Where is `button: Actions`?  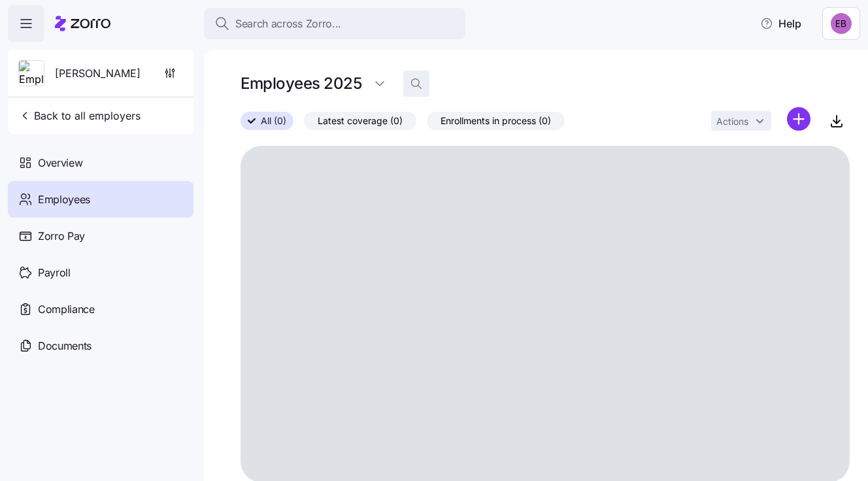
button: Actions is located at coordinates (741, 121).